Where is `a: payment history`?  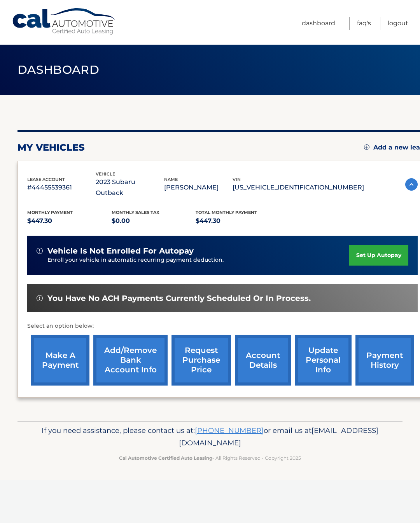 a: payment history is located at coordinates (384, 360).